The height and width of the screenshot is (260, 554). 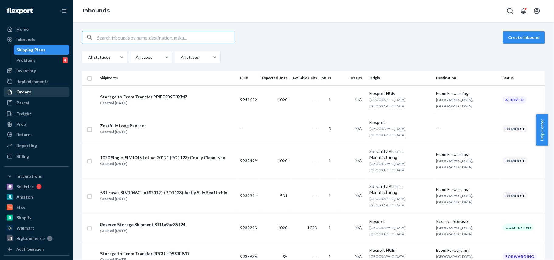 What do you see at coordinates (168, 78) in the screenshot?
I see `th: Shipments` at bounding box center [168, 78].